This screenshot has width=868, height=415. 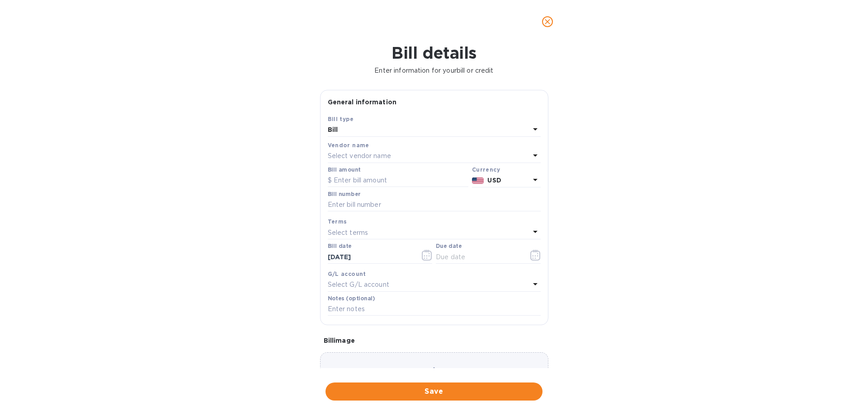 I want to click on b: Terms, so click(x=338, y=222).